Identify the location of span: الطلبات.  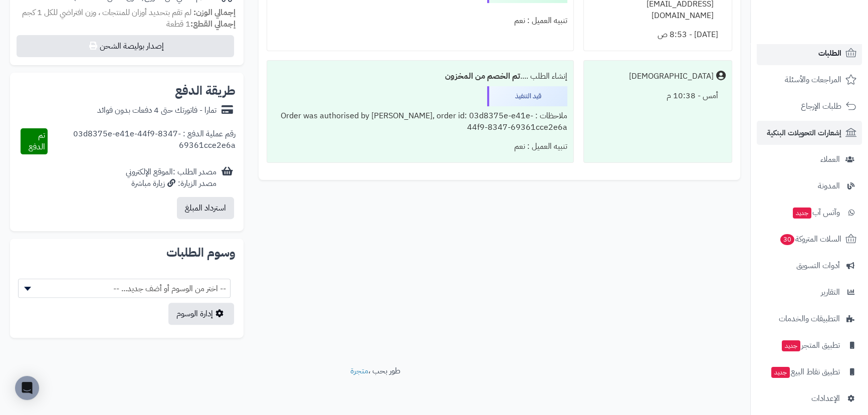
(830, 53).